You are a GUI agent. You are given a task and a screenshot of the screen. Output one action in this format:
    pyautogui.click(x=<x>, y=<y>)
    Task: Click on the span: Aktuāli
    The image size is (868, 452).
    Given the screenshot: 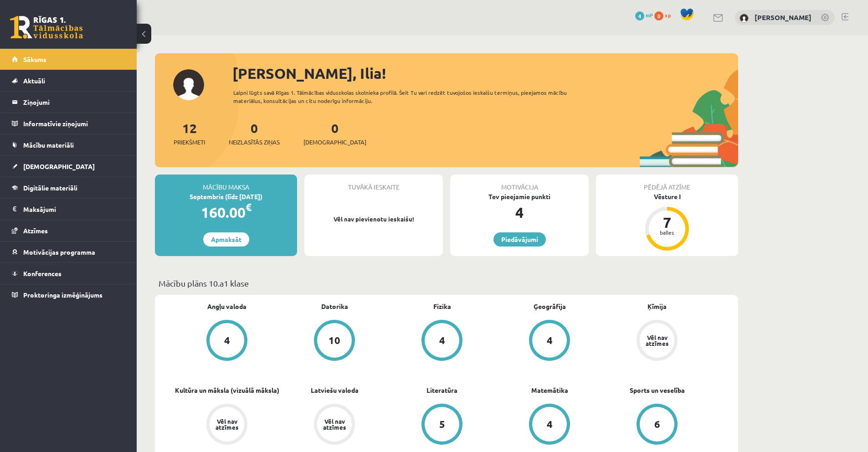 What is the action you would take?
    pyautogui.click(x=34, y=81)
    